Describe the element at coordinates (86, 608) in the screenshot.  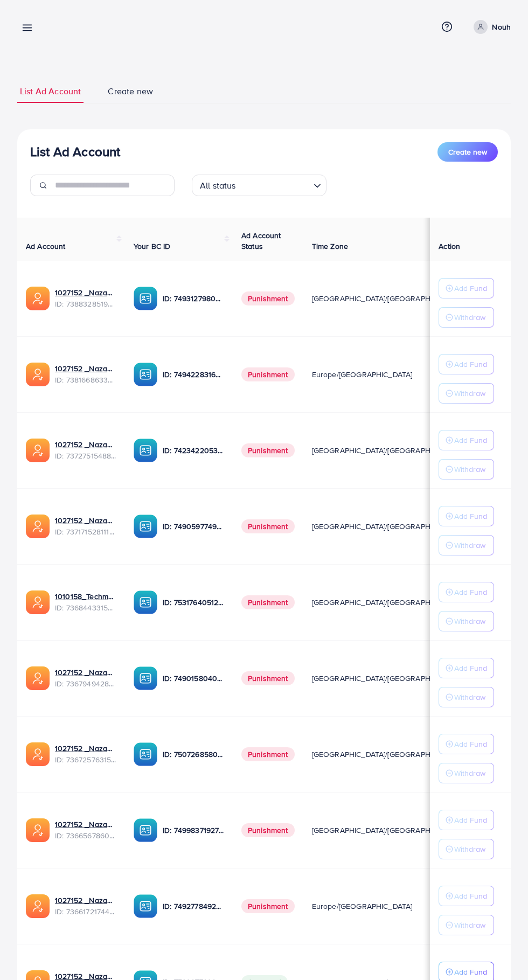
I see `span: ID: 7368443315504726017` at that location.